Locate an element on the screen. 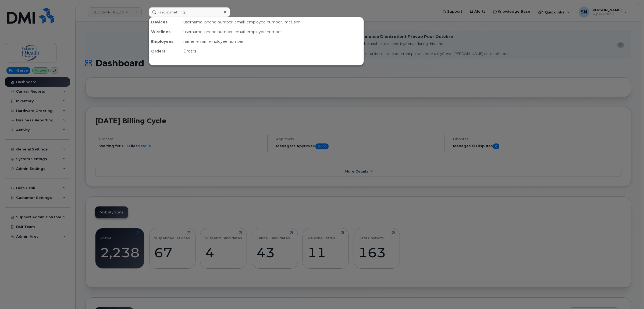 Image resolution: width=644 pixels, height=309 pixels. div: name, email, employee number is located at coordinates (272, 41).